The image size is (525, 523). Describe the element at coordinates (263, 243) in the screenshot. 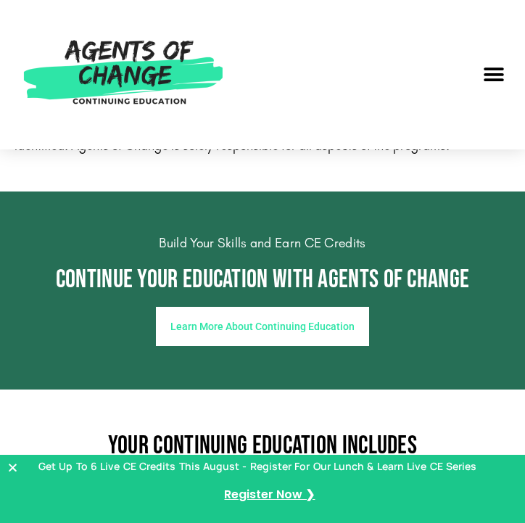

I see `h4: Build Your Skills and Earn CE Credits` at that location.